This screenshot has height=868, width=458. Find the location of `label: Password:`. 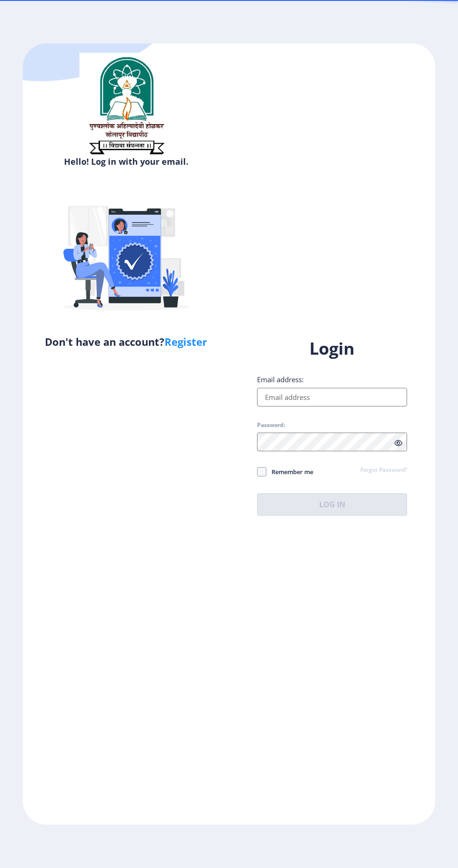

label: Password: is located at coordinates (271, 426).